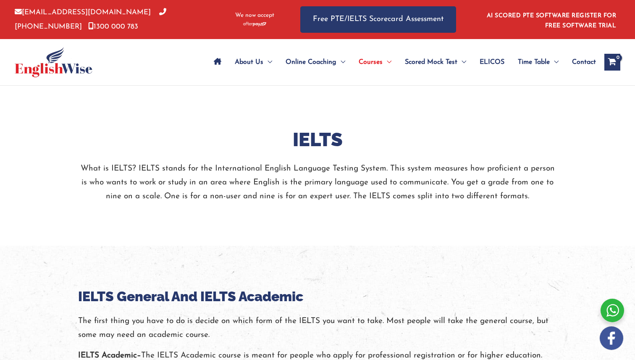 This screenshot has height=360, width=635. I want to click on span: Time Table, so click(534, 62).